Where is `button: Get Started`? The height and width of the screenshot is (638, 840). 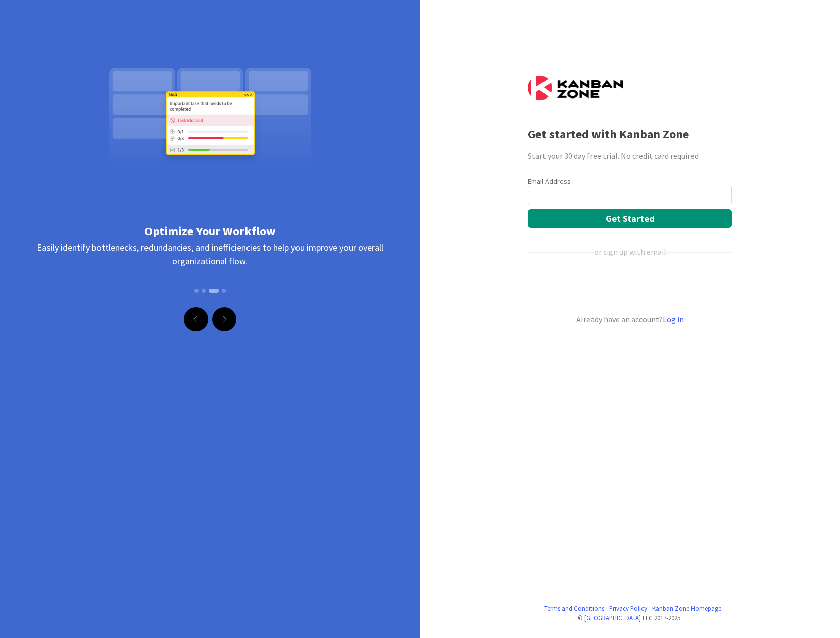
button: Get Started is located at coordinates (630, 219).